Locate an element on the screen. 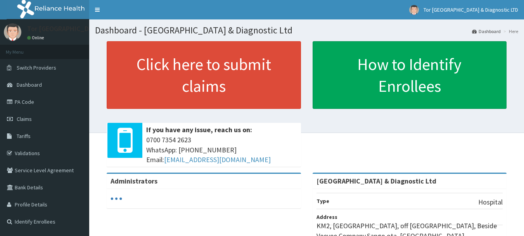 The image size is (524, 236). b: Type is located at coordinates (323, 201).